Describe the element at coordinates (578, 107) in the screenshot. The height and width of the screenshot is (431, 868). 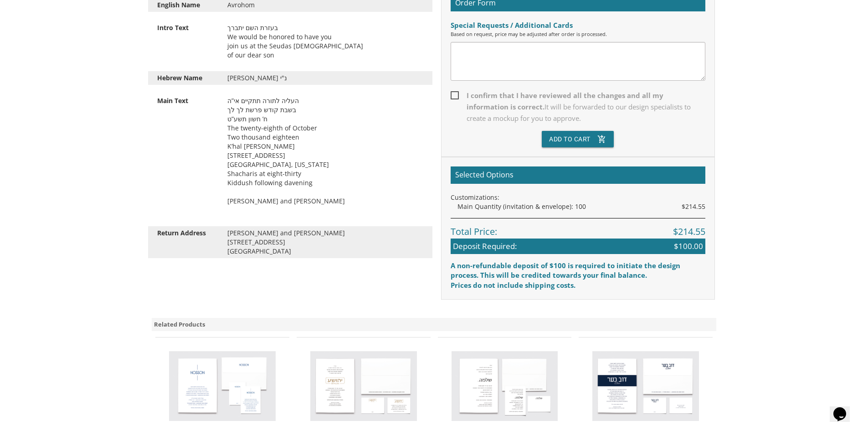
I see `span: I confirm that I have reviewed all the changes and all my information is correct.` at that location.